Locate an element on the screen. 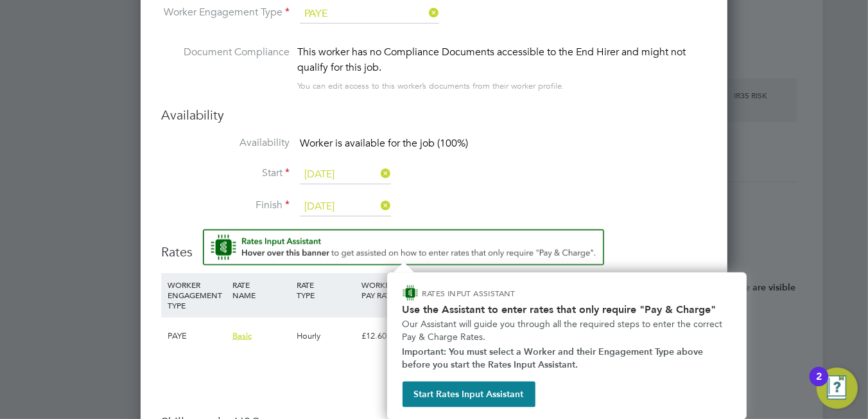  label: Worker Engagement Type is located at coordinates (225, 12).